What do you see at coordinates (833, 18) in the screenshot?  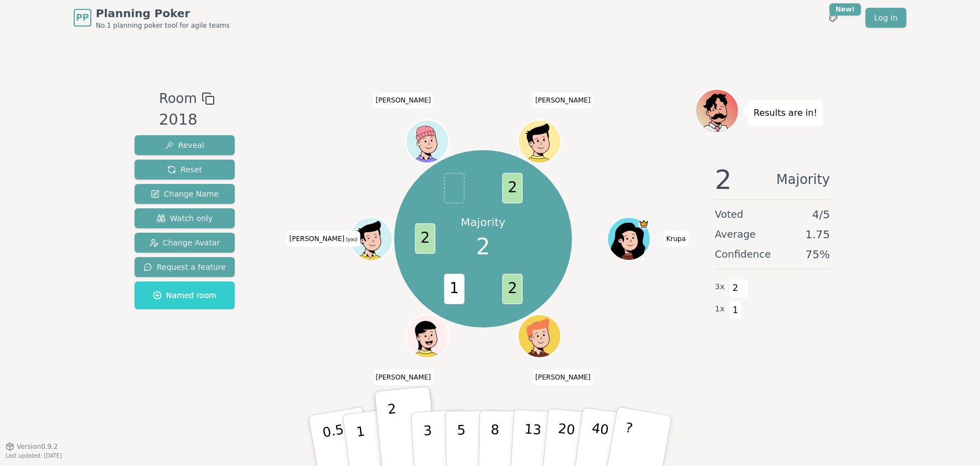 I see `button: New!` at bounding box center [833, 18].